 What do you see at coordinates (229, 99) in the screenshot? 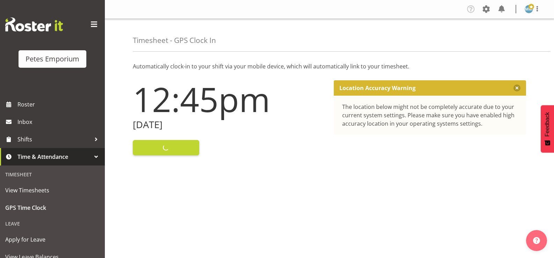
I see `h1: 12:45pm` at bounding box center [229, 99].